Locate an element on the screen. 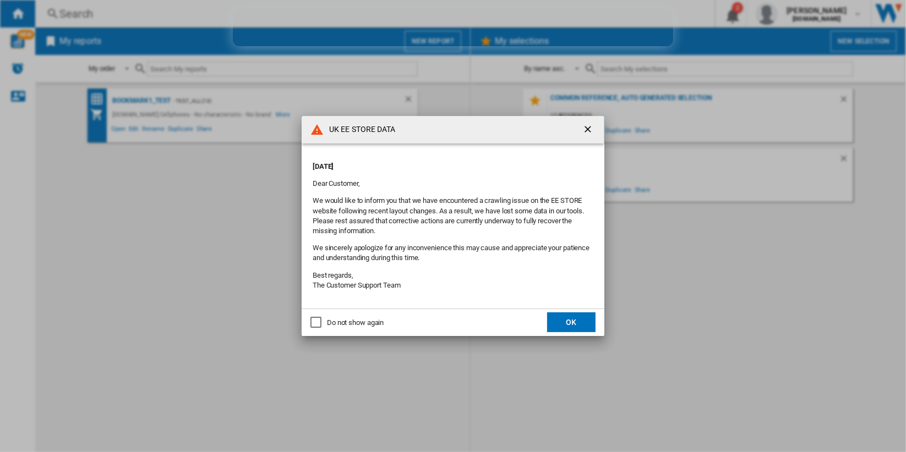 Image resolution: width=906 pixels, height=452 pixels. p: Dear Customer, is located at coordinates (453, 184).